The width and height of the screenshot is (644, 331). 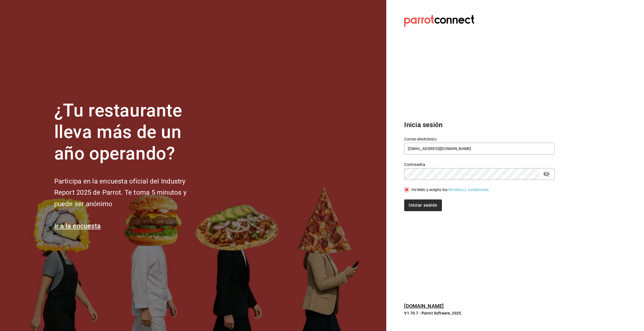 I want to click on p: V1.70.7 - Parrot Software, 2025., so click(x=479, y=313).